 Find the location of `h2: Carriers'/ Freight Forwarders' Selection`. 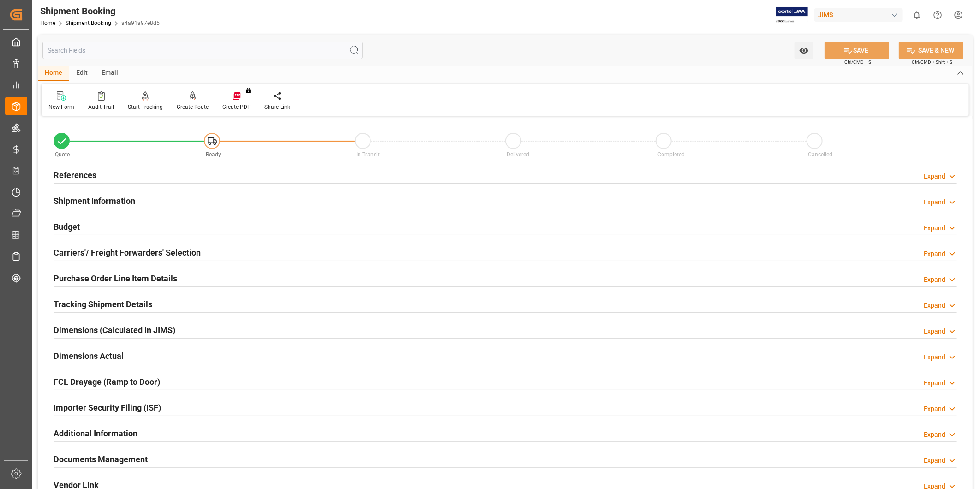

h2: Carriers'/ Freight Forwarders' Selection is located at coordinates (127, 253).